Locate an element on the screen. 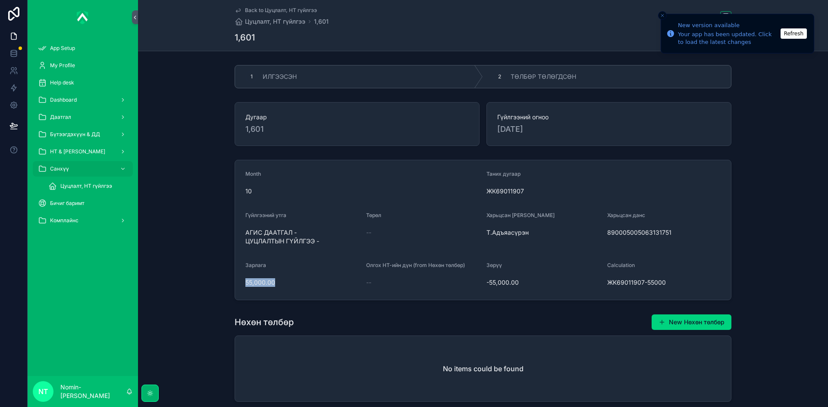 The height and width of the screenshot is (407, 828). span: 1 is located at coordinates (251, 77).